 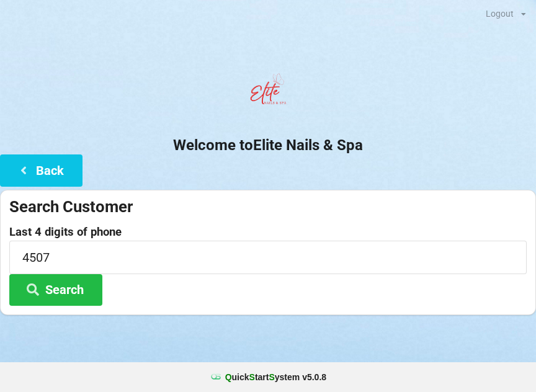 What do you see at coordinates (268, 257) in the screenshot?
I see `input: 0000` at bounding box center [268, 257].